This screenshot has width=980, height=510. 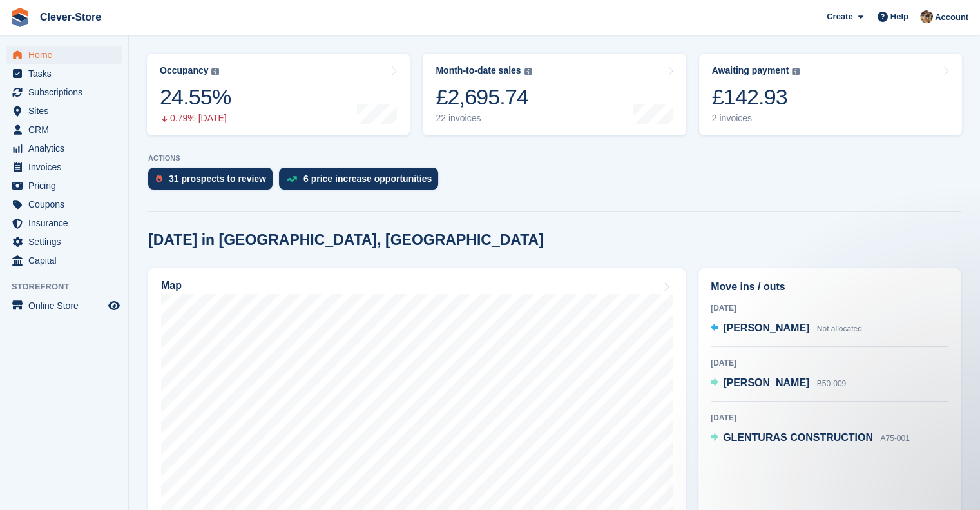 I want to click on div: Awaiting payment, so click(x=751, y=70).